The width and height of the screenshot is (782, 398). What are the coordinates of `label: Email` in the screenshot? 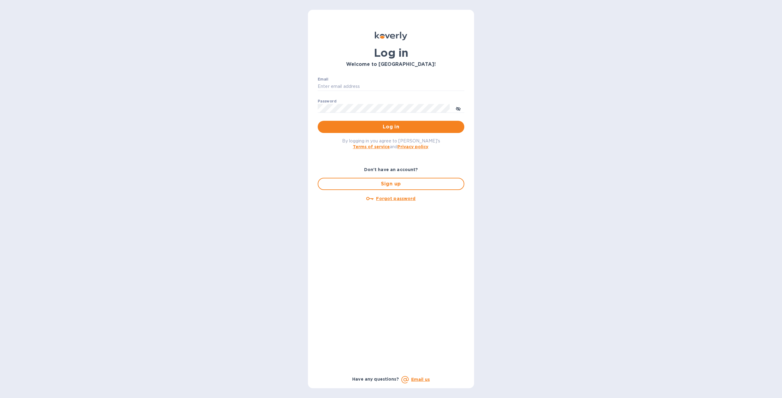 It's located at (323, 79).